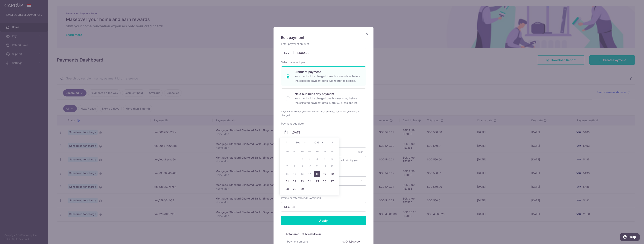 The image size is (644, 244). Describe the element at coordinates (332, 151) in the screenshot. I see `span: Saturday` at that location.